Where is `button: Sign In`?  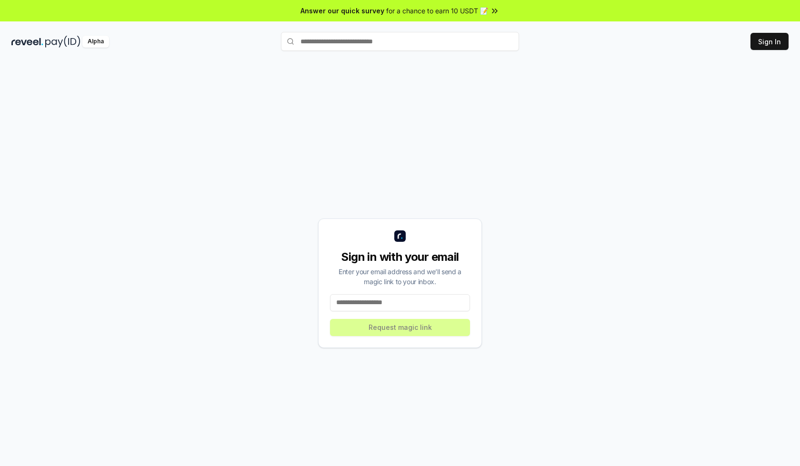
button: Sign In is located at coordinates (769, 41).